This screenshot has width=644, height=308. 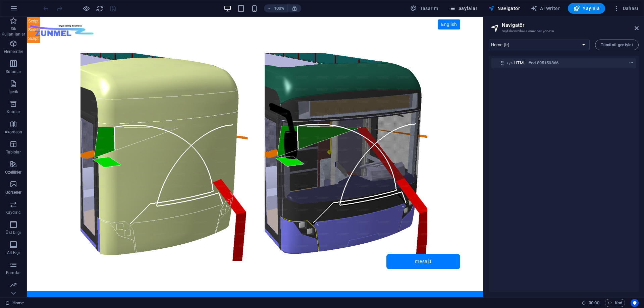 What do you see at coordinates (99, 9) in the screenshot?
I see `i: Sayfayı yeniden yükleyin` at bounding box center [99, 9].